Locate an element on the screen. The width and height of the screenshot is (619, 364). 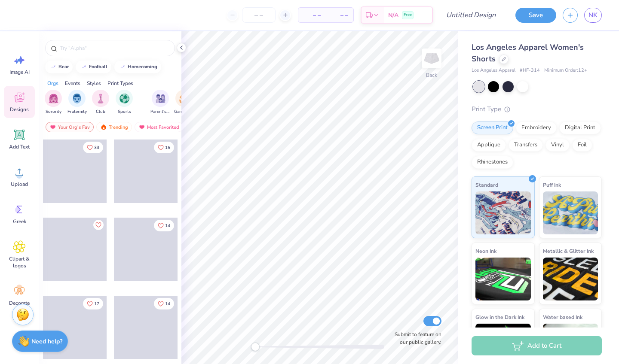
div: Print Type is located at coordinates (536, 109).